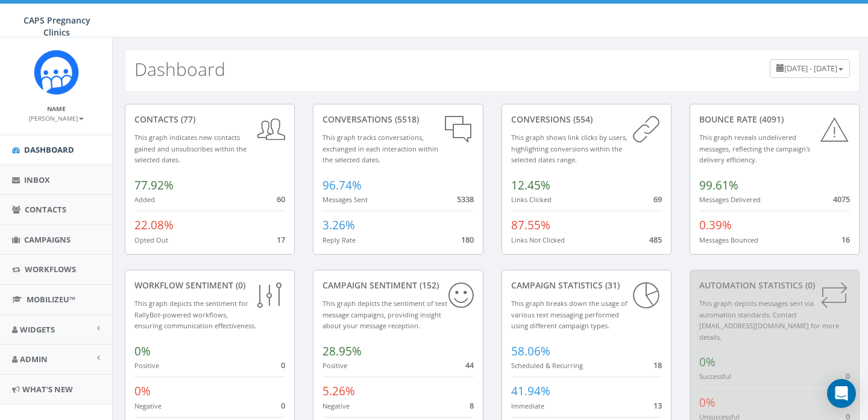 The image size is (868, 420). Describe the element at coordinates (342, 351) in the screenshot. I see `span: 28.95%` at that location.